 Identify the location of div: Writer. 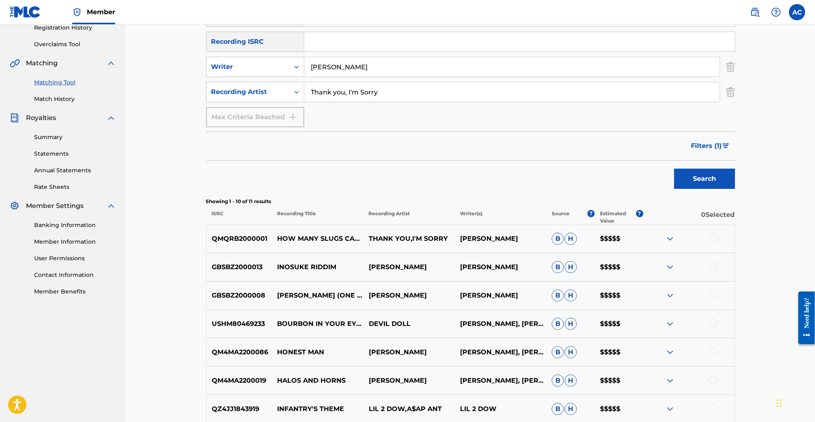
(248, 67).